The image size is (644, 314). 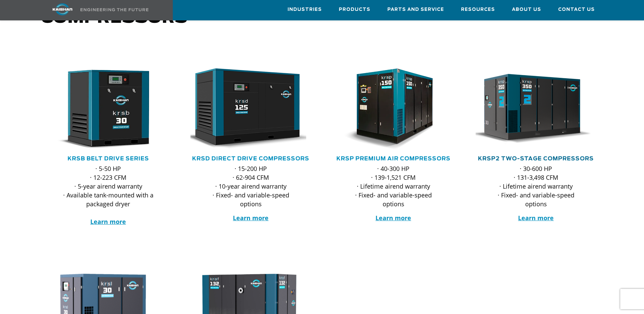 I want to click on div: krsp150, so click(x=394, y=109).